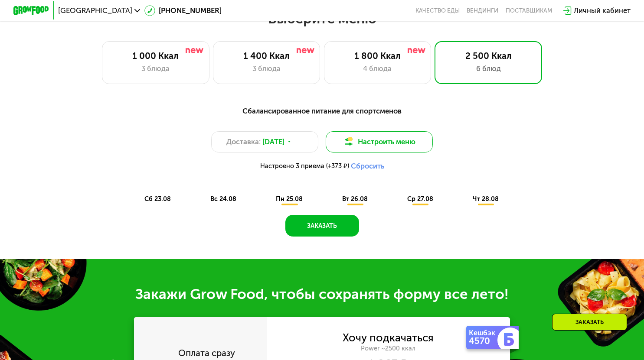 Image resolution: width=644 pixels, height=360 pixels. What do you see at coordinates (321, 111) in the screenshot?
I see `div: Сбалансированное питание для спортсменов` at bounding box center [321, 111].